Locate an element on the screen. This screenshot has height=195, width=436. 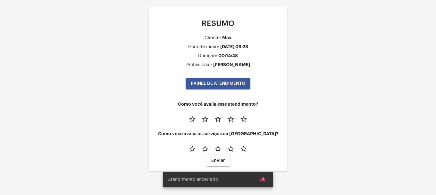
button: PAINEL DE ATENDIMENTO is located at coordinates (218, 83).